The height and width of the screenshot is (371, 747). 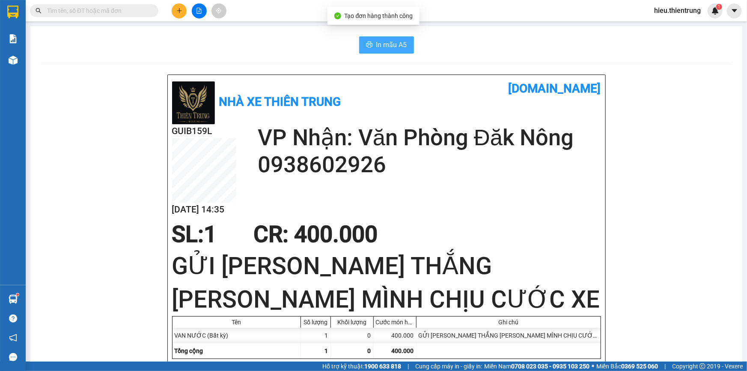 What do you see at coordinates (395, 335) in the screenshot?
I see `div: 400.000` at bounding box center [395, 335].